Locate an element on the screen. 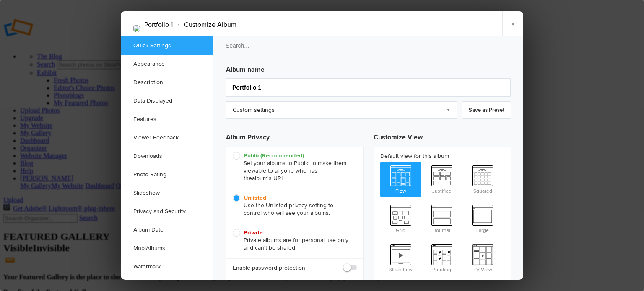  b: Unlisted is located at coordinates (254, 197).